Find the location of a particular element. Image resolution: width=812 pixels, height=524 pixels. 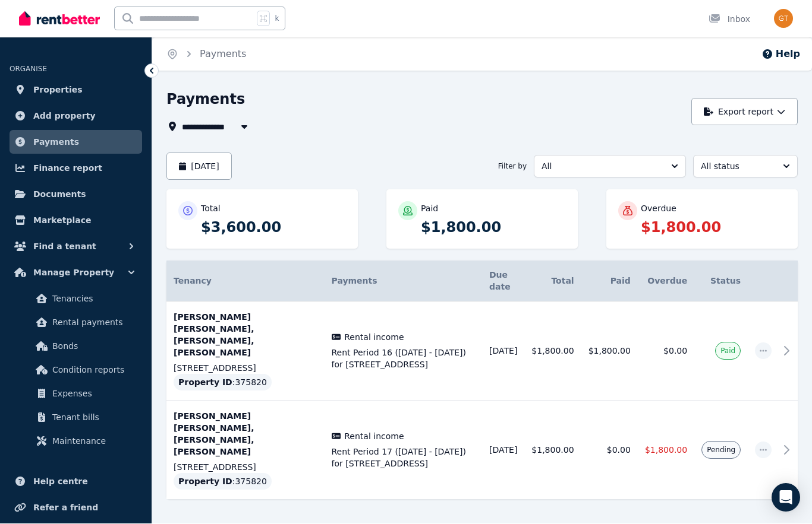

span: Tenancies is located at coordinates (92, 299).